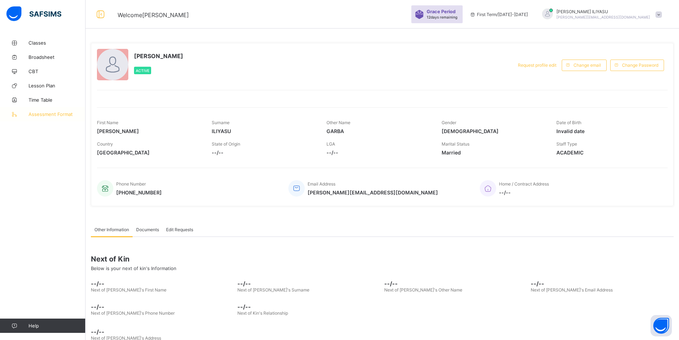 The image size is (679, 340). What do you see at coordinates (108, 122) in the screenshot?
I see `span: First Name` at bounding box center [108, 122].